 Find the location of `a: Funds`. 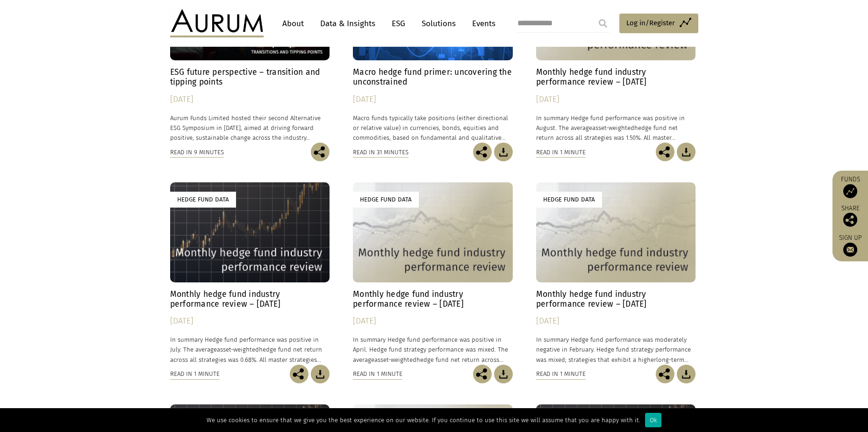

a: Funds is located at coordinates (851, 186).